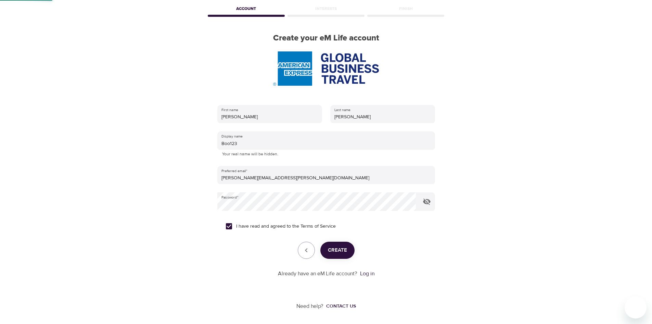 The height and width of the screenshot is (324, 652). Describe the element at coordinates (341, 306) in the screenshot. I see `div: Contact us` at that location.